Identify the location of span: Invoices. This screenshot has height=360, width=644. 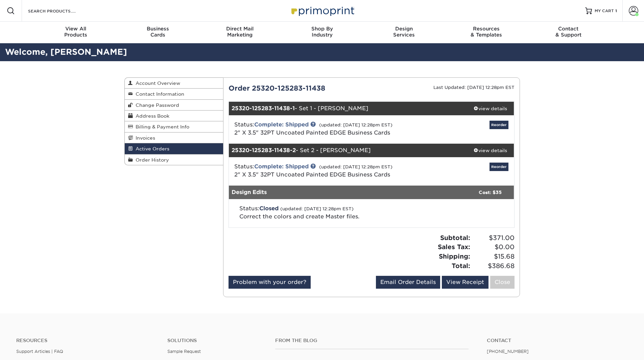
(144, 138).